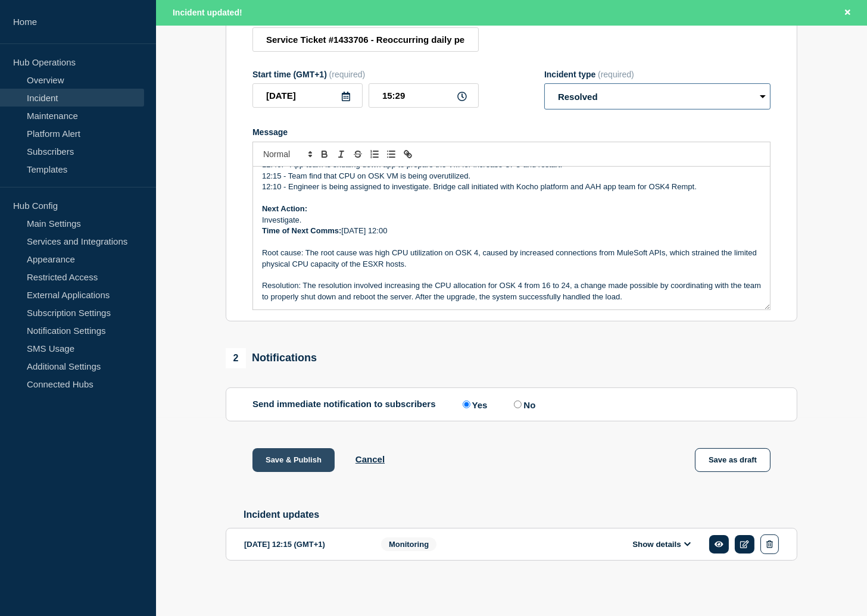 This screenshot has height=616, width=867. I want to click on div: Start time (GMT+1), so click(366, 75).